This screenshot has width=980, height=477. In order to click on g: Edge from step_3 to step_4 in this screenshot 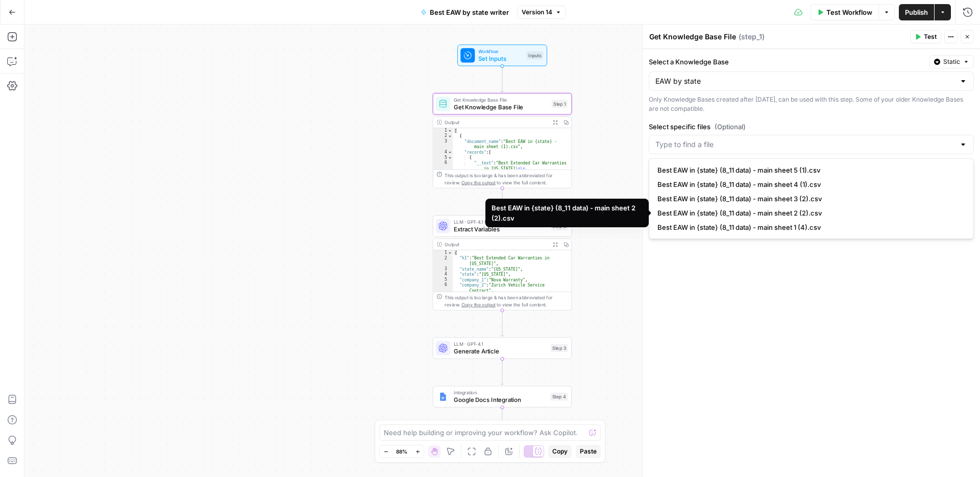, I will do `click(501, 372)`.